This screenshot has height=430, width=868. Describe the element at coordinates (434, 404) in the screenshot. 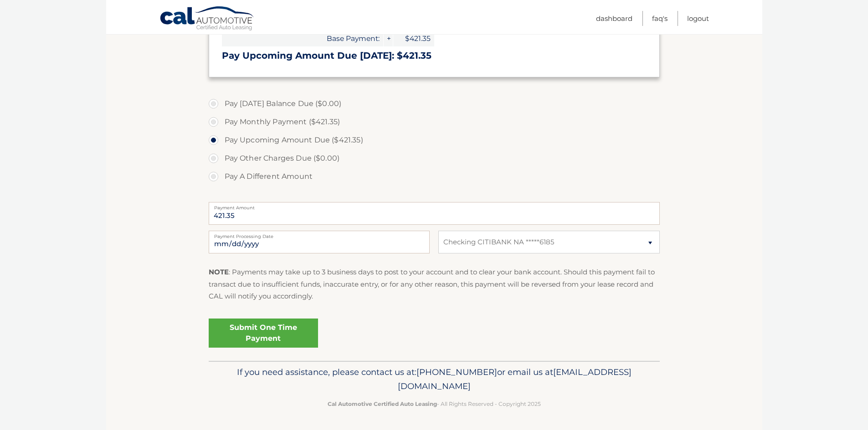

I see `p: - All Rights Reserved - Copyright 2025` at that location.